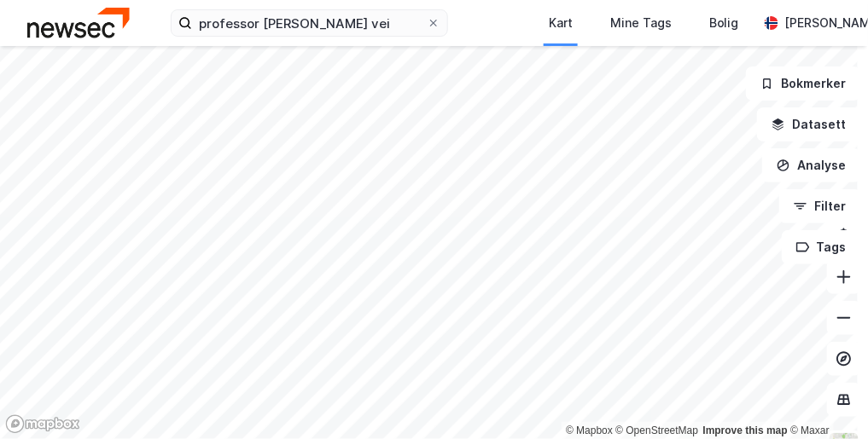 Image resolution: width=868 pixels, height=439 pixels. I want to click on button: Analyse, so click(812, 166).